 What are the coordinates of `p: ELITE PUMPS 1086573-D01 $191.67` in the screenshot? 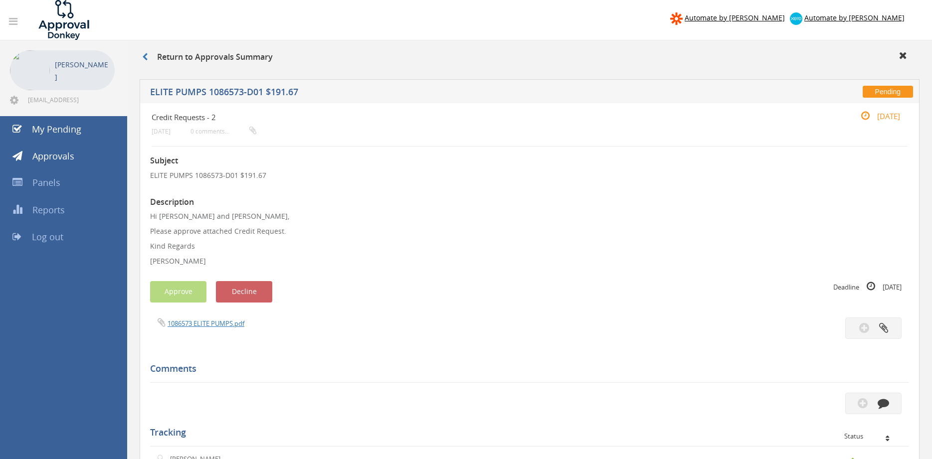 It's located at (530, 176).